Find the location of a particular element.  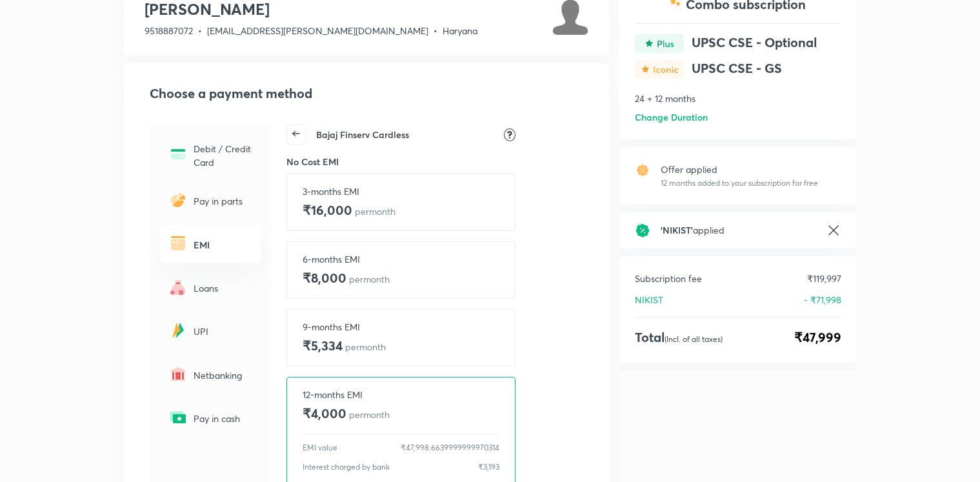

p: Pay in parts is located at coordinates (223, 201).